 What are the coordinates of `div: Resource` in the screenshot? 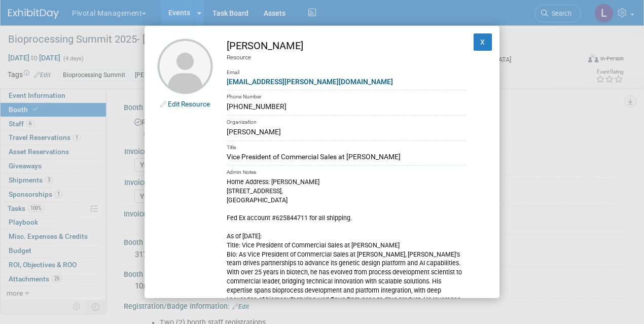 It's located at (347, 57).